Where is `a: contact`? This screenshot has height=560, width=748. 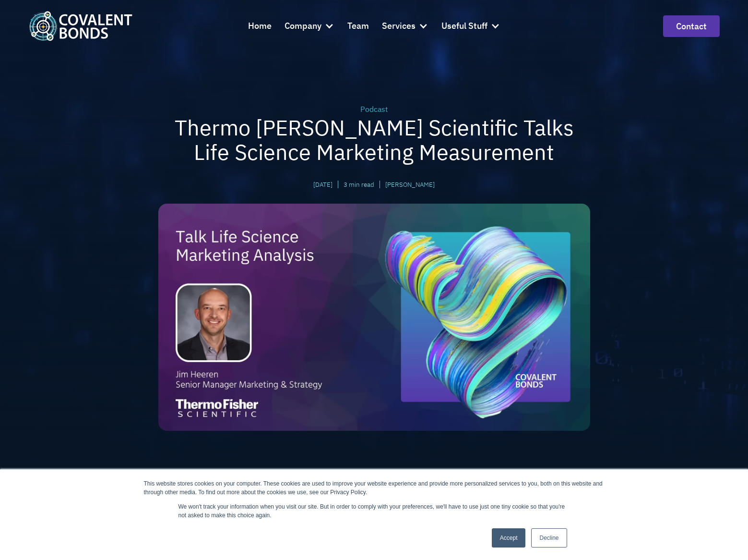
a: contact is located at coordinates (691, 26).